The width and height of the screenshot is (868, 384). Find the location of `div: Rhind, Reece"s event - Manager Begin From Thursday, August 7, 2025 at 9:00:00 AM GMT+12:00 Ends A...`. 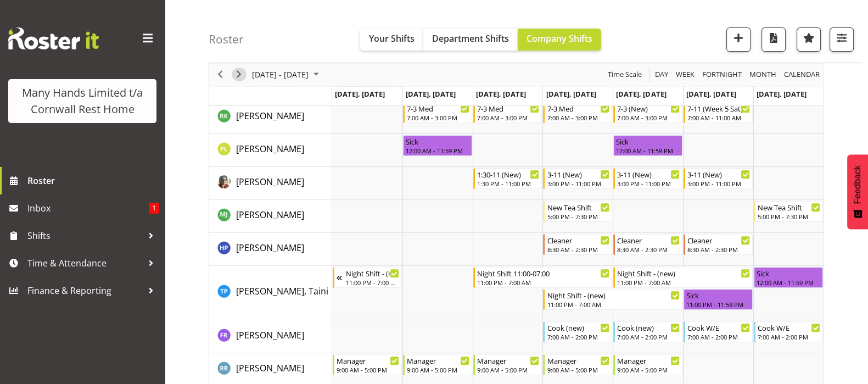

div: Rhind, Reece"s event - Manager Begin From Thursday, August 7, 2025 at 9:00:00 AM GMT+12:00 Ends A... is located at coordinates (578, 365).